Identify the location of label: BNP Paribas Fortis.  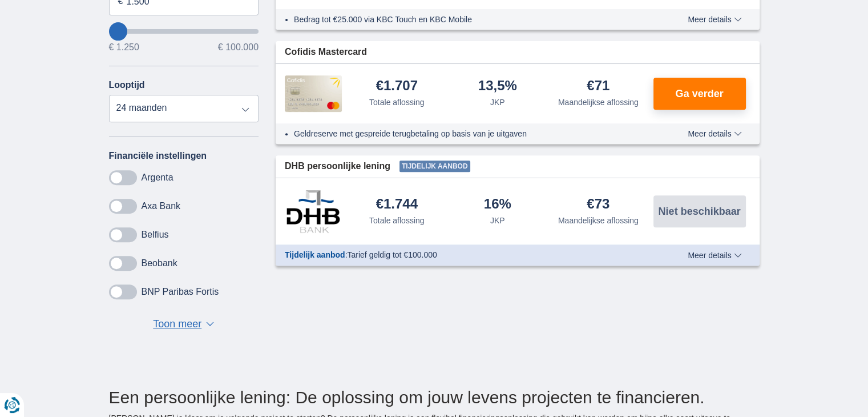
(180, 292).